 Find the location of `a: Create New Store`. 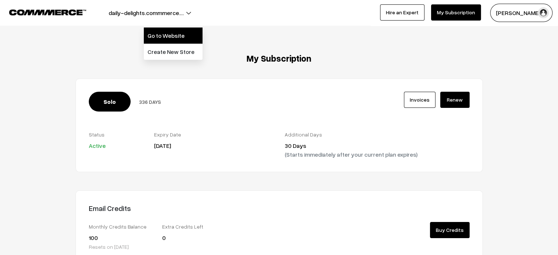

a: Create New Store is located at coordinates (173, 52).